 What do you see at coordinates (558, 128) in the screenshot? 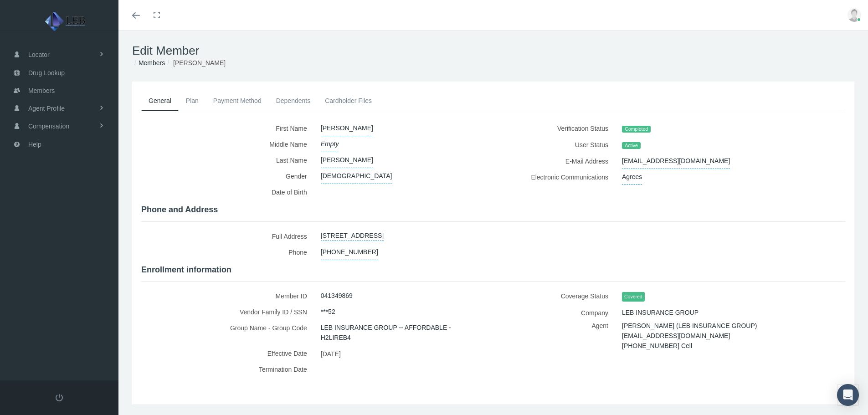
I see `label: Verification Status` at bounding box center [558, 128].